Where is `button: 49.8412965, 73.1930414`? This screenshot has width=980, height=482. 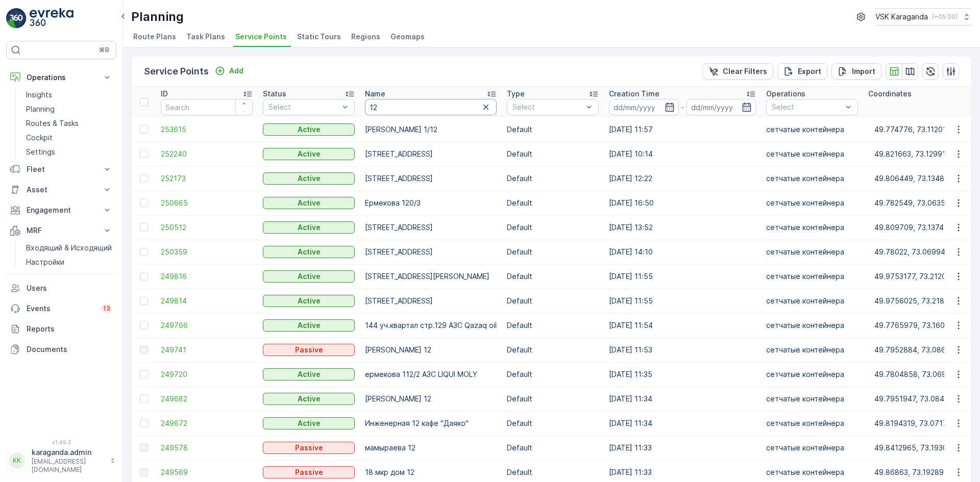 button: 49.8412965, 73.1930414 is located at coordinates (924, 448).